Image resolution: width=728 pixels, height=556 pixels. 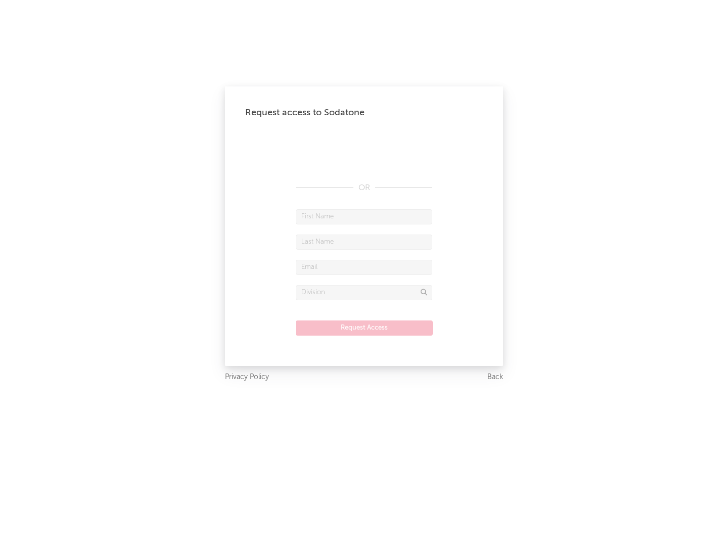 I want to click on div: Request access to Sodatone, so click(x=364, y=113).